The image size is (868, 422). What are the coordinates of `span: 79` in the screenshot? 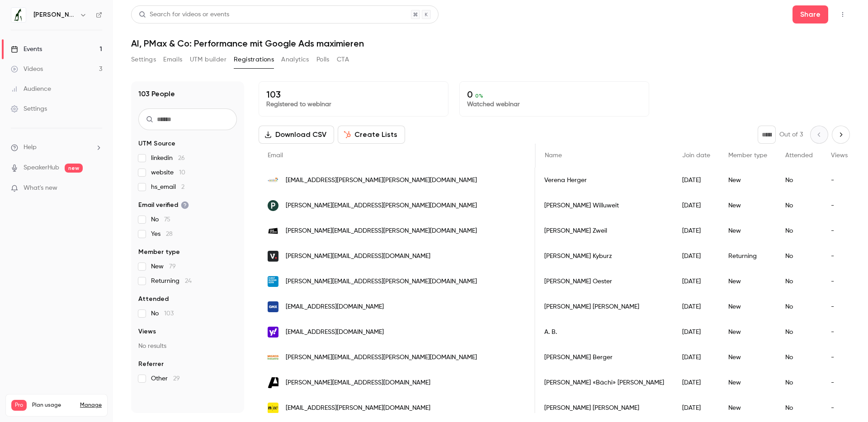 It's located at (172, 267).